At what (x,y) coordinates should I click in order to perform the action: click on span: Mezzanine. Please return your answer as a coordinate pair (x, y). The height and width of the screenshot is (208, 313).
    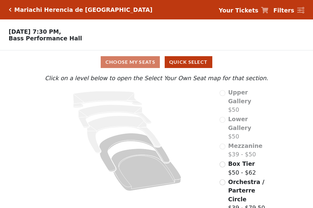
    Looking at the image, I should click on (245, 146).